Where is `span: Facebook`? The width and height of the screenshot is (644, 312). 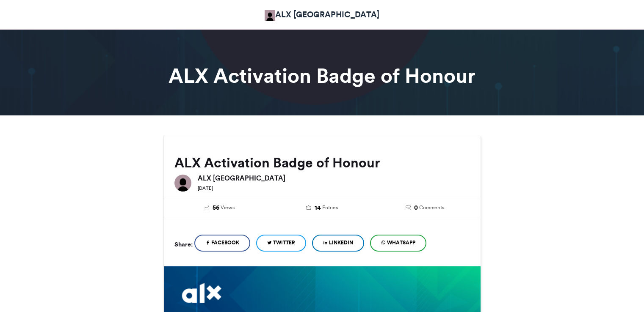 span: Facebook is located at coordinates (225, 243).